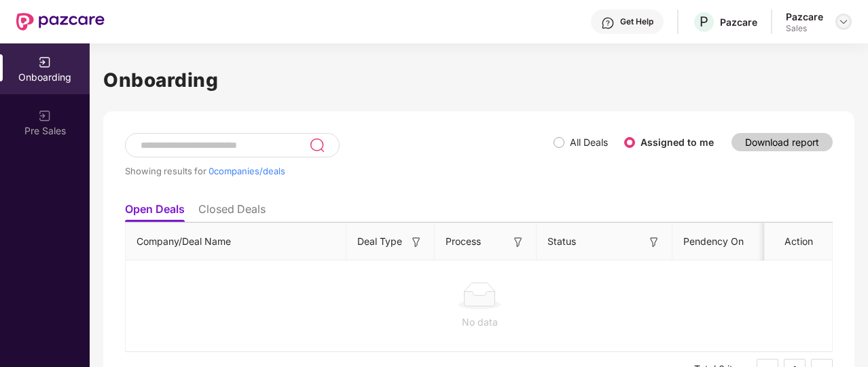  What do you see at coordinates (379, 242) in the screenshot?
I see `span: Deal Type` at bounding box center [379, 242].